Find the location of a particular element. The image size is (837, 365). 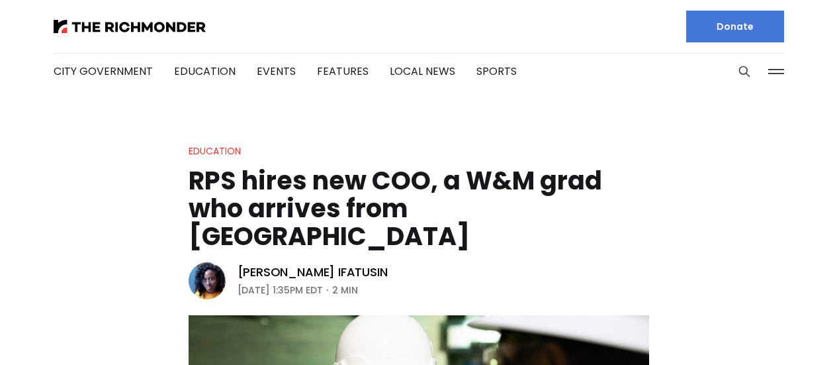

a: Donate is located at coordinates (735, 26).